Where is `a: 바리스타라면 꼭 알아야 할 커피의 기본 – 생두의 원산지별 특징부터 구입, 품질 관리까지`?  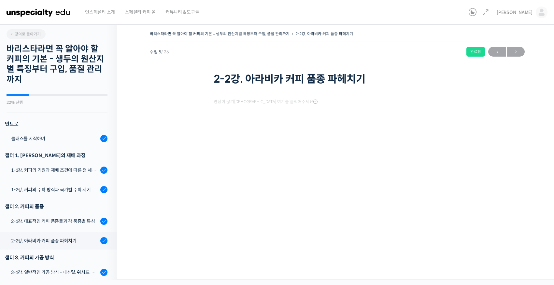
a: 바리스타라면 꼭 알아야 할 커피의 기본 – 생두의 원산지별 특징부터 구입, 품질 관리까지 is located at coordinates (220, 34).